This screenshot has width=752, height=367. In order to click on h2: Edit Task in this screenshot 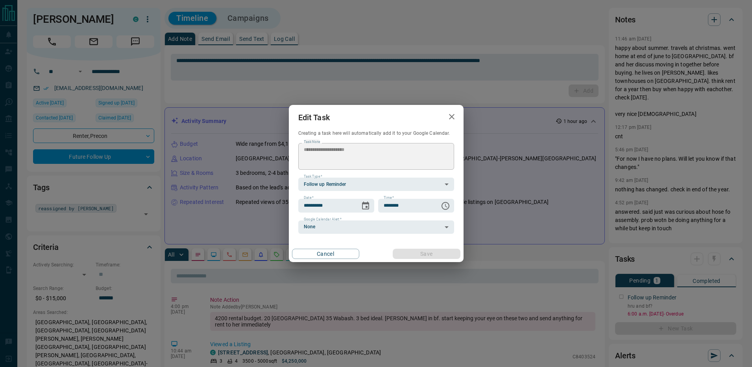, I will do `click(314, 118)`.